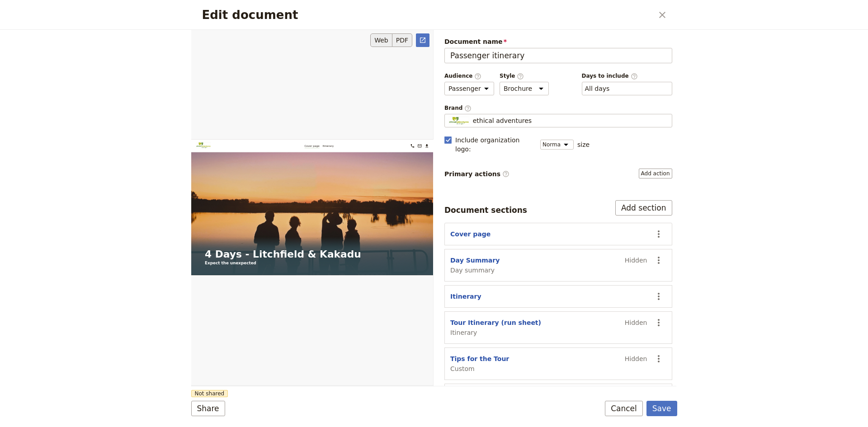 The image size is (868, 427). Describe the element at coordinates (662, 408) in the screenshot. I see `button: Save` at that location.